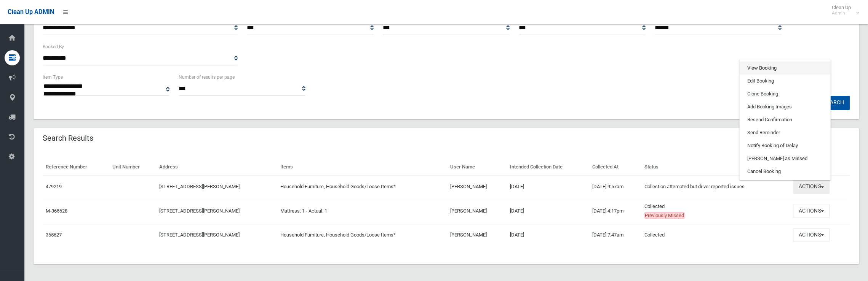 This screenshot has width=868, height=281. I want to click on label: Item Type, so click(53, 78).